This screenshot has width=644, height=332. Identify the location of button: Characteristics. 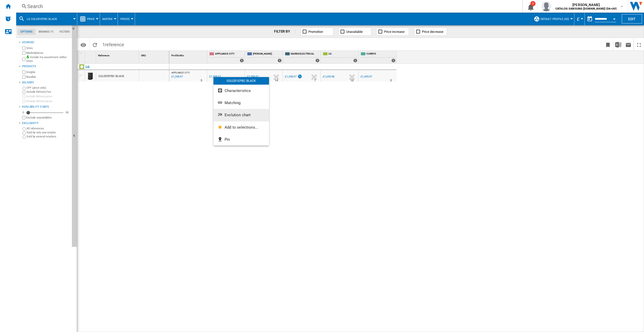
(241, 91).